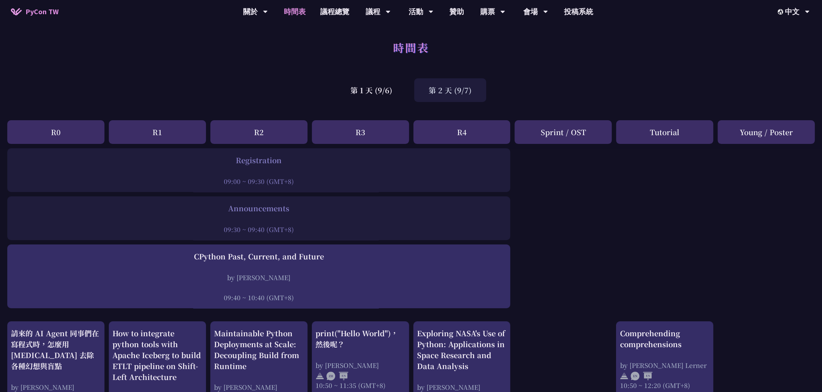  I want to click on img: ZHEN.371966e.svg, so click(337, 376).